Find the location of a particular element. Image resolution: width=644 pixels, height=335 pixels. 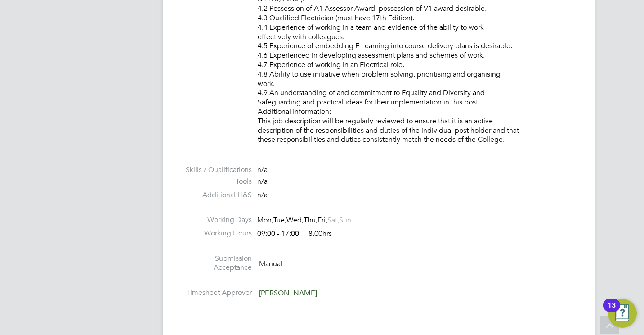

label: Tools is located at coordinates (216, 182).